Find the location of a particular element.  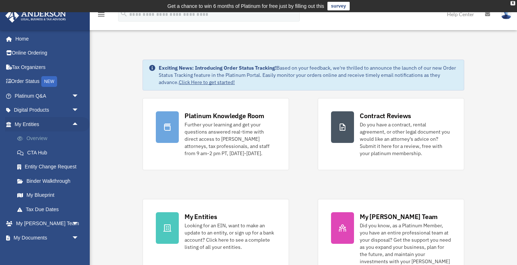

div: NEW is located at coordinates (49, 81).